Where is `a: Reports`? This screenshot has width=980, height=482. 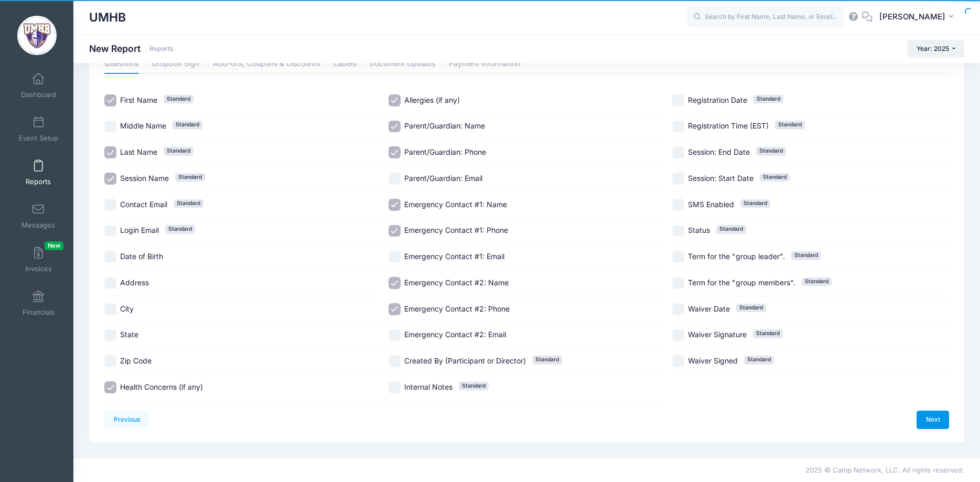 a: Reports is located at coordinates (162, 49).